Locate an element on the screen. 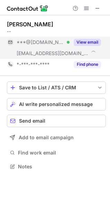 This screenshot has width=110, height=221. button: Send email is located at coordinates (56, 121).